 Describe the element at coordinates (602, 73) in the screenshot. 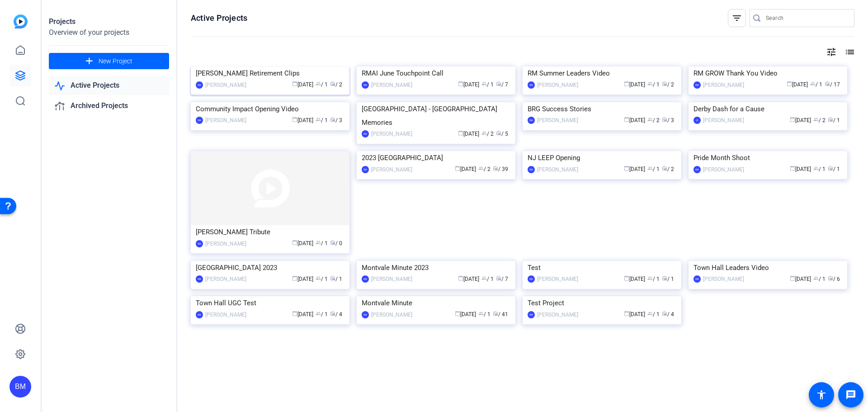

I see `div: RM Summer Leaders Video` at that location.